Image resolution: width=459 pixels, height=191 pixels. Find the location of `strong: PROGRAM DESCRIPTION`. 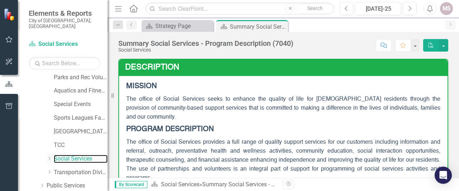

strong: PROGRAM DESCRIPTION is located at coordinates (170, 130).